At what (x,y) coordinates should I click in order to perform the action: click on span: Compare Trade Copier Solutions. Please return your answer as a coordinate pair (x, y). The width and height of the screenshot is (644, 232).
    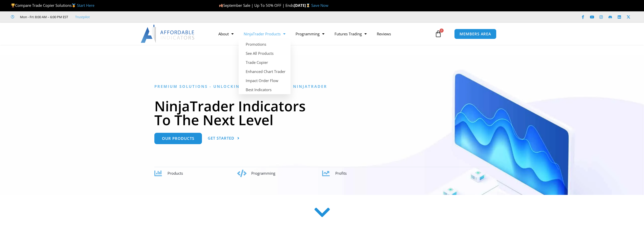
    Looking at the image, I should click on (53, 5).